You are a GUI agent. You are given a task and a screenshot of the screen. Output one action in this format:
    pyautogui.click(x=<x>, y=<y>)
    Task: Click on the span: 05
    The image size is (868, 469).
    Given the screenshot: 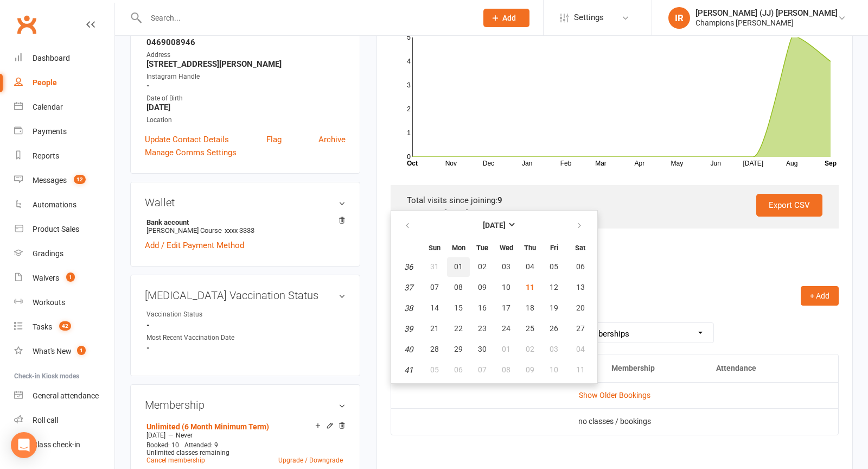 What is the action you would take?
    pyautogui.click(x=554, y=266)
    